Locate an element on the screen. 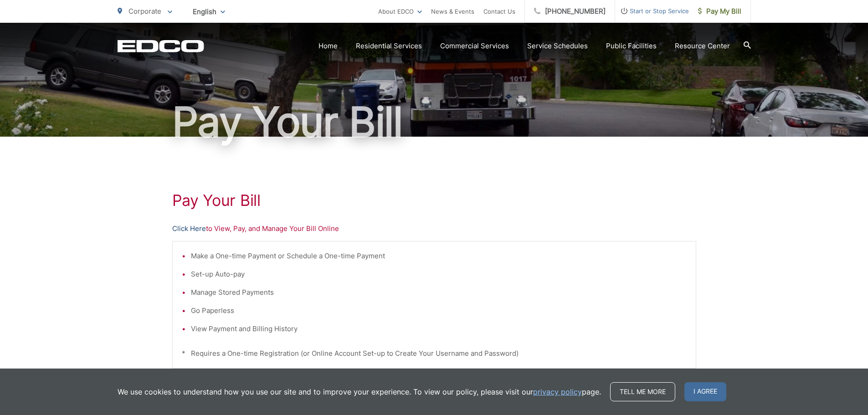  a: Public Facilities is located at coordinates (631, 46).